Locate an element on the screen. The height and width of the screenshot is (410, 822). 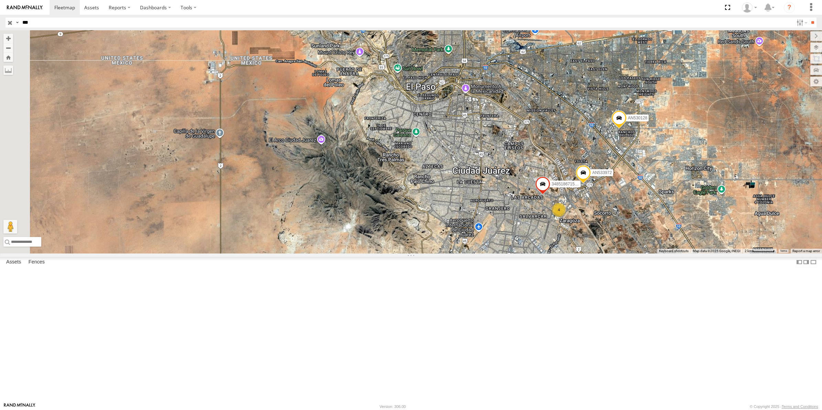
label: Dock Summary Table to the Left is located at coordinates (799, 262).